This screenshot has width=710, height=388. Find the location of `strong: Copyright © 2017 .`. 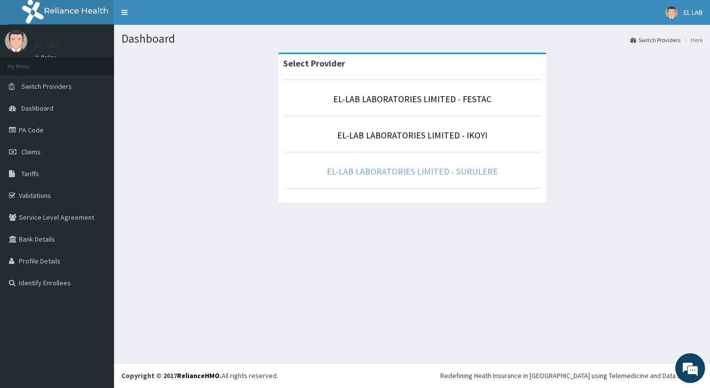

strong: Copyright © 2017 . is located at coordinates (171, 375).